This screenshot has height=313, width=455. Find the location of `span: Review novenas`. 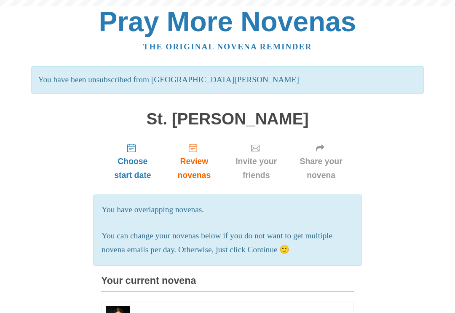

span: Review novenas is located at coordinates (194, 168).